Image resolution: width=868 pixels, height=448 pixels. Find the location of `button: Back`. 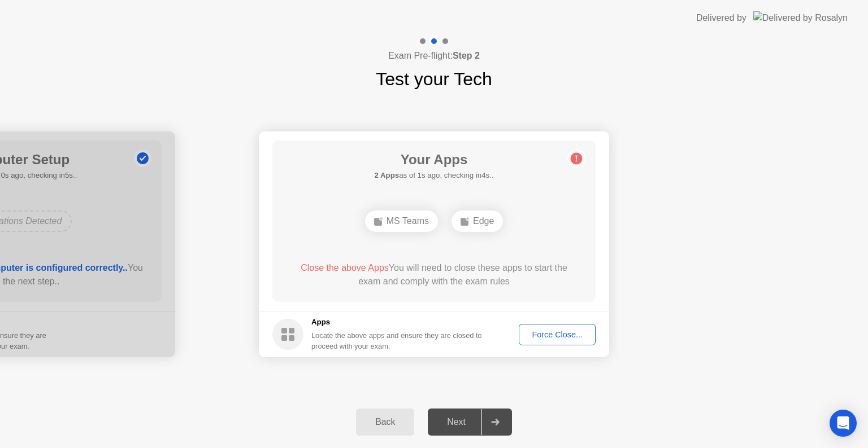

button: Back is located at coordinates (384, 422).